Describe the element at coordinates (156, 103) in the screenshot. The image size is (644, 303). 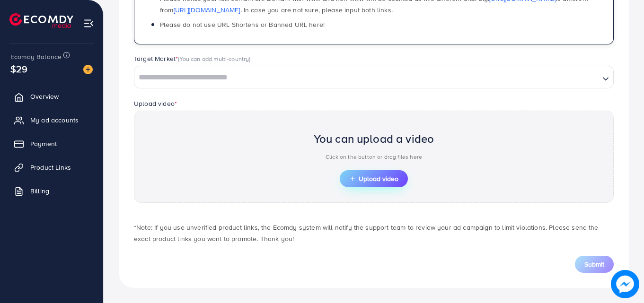
I see `label: Upload video` at that location.